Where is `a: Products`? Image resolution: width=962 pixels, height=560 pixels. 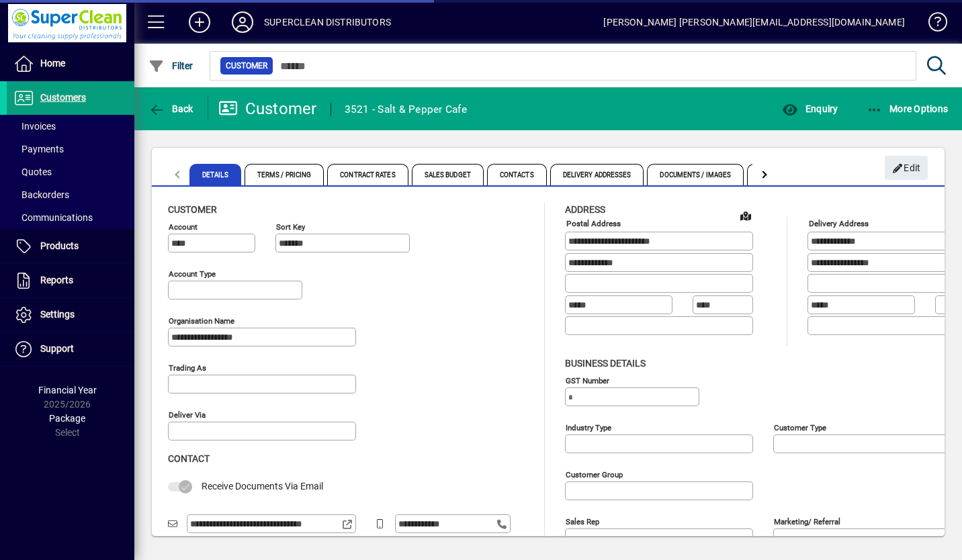 a: Products is located at coordinates (70, 247).